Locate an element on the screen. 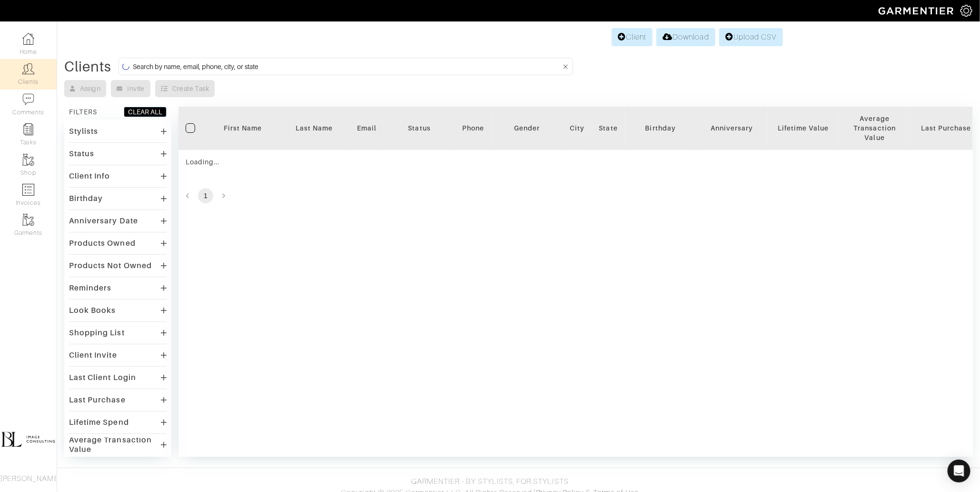 The height and width of the screenshot is (492, 980). a: Client is located at coordinates (632, 37).